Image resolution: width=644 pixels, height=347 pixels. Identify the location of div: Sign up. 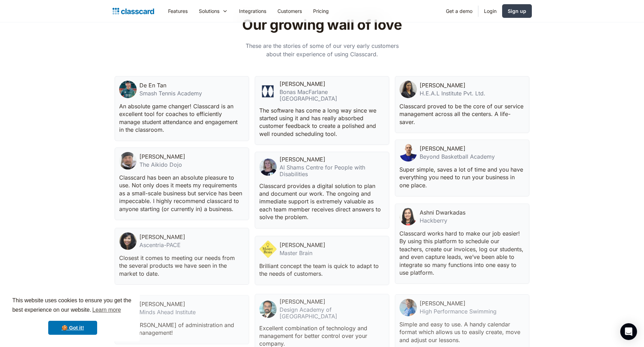
(517, 11).